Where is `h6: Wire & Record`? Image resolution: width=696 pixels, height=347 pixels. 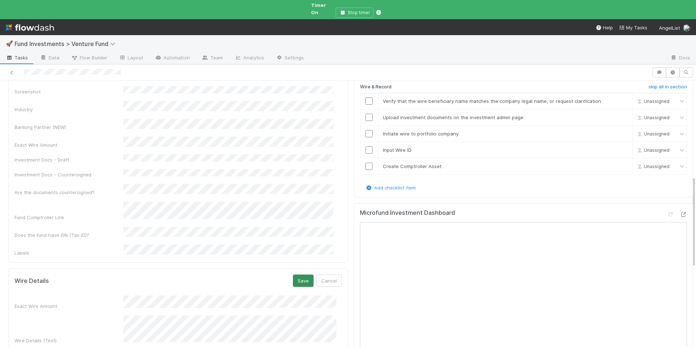 h6: Wire & Record is located at coordinates (376, 87).